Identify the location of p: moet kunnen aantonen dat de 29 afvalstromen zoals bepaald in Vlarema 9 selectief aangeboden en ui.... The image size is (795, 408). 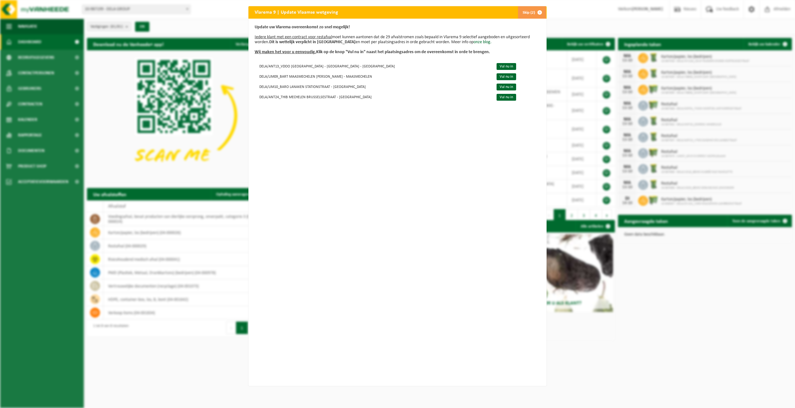
(398, 40).